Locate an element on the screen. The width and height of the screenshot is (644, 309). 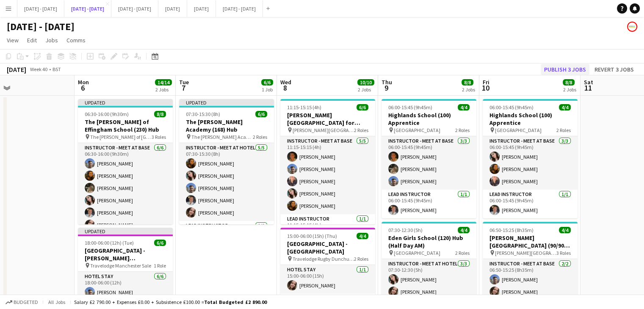
span: 06:00-15:45 (9h45m) is located at coordinates (511, 107).